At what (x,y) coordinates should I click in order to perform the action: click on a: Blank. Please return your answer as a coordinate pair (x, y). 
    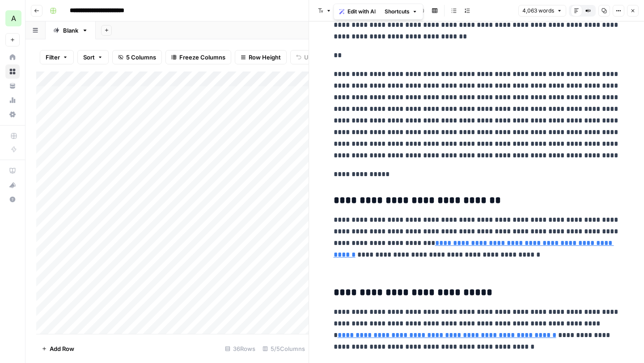
    Looking at the image, I should click on (71, 30).